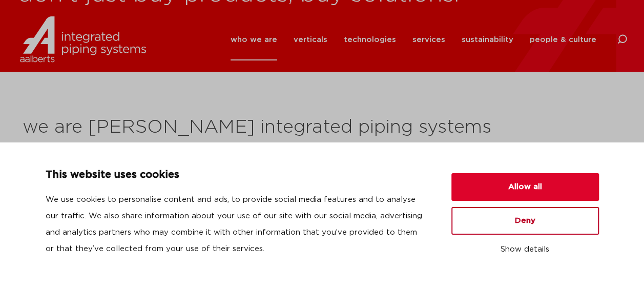  I want to click on a: services, so click(429, 39).